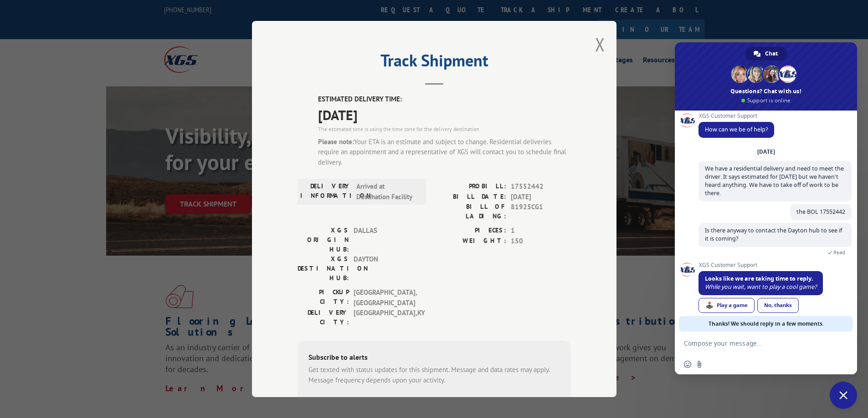 The image size is (868, 418). I want to click on a: No, thanks, so click(778, 306).